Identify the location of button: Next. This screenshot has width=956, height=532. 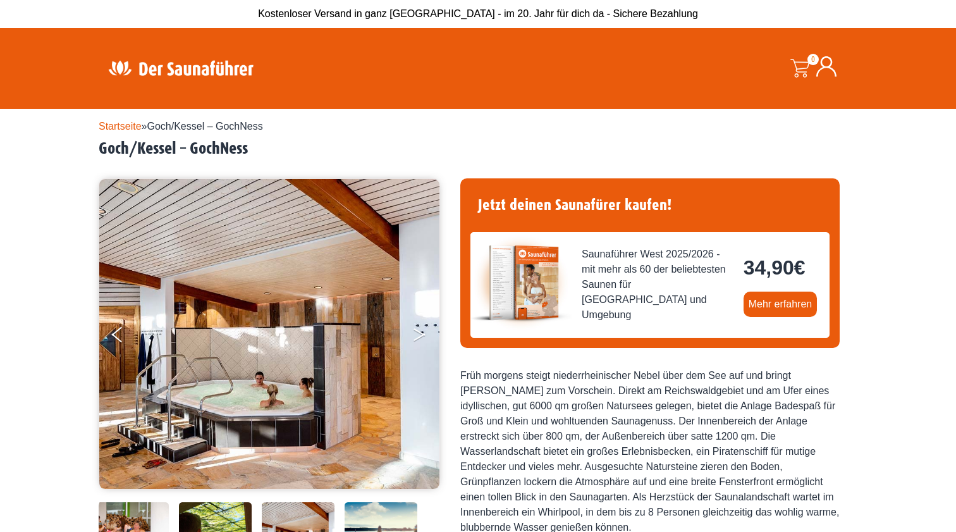
(428, 337).